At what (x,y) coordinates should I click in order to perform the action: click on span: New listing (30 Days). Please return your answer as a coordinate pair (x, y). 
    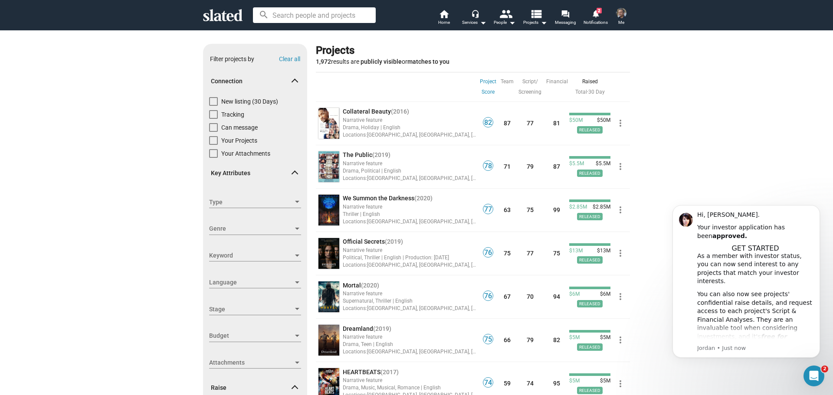
    Looking at the image, I should click on (249, 102).